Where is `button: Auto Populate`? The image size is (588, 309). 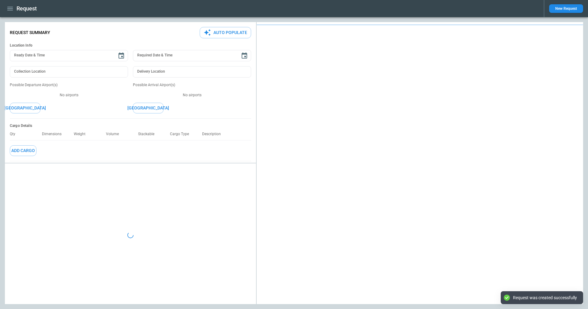
button: Auto Populate is located at coordinates (226, 32).